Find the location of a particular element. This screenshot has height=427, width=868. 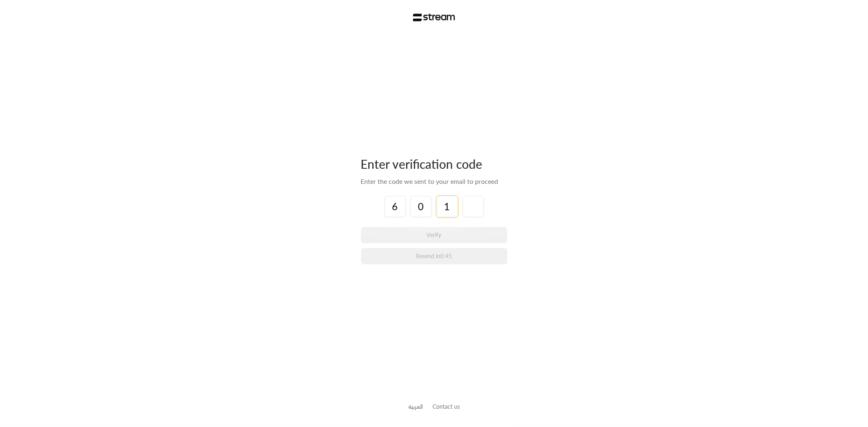

div: Enter verification code is located at coordinates (434, 164).